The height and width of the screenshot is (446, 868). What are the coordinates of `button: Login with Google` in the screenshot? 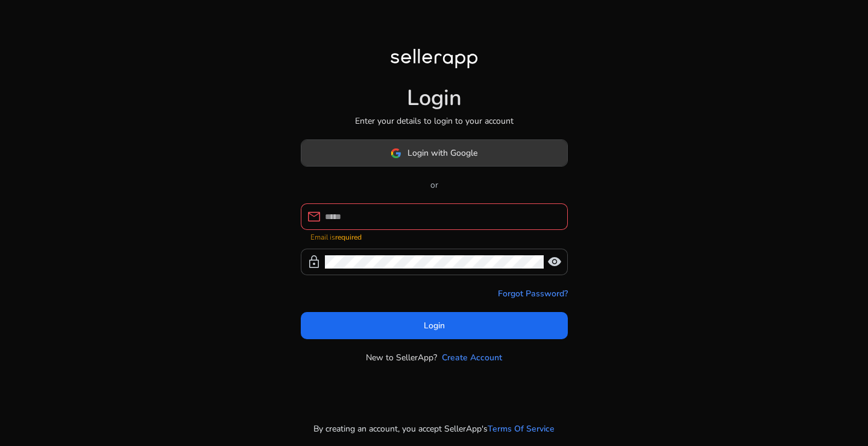 It's located at (434, 153).